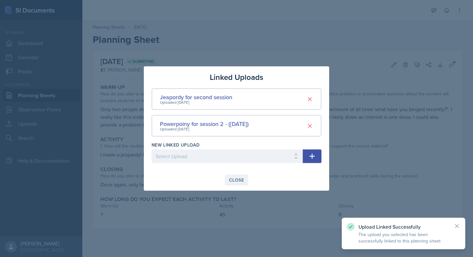 This screenshot has width=473, height=257. Describe the element at coordinates (236, 77) in the screenshot. I see `h3: Linked Uploads` at that location.